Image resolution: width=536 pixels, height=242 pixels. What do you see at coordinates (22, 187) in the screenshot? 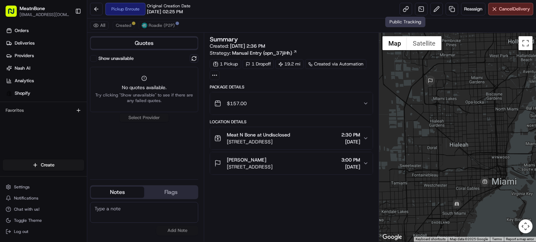
I see `span: Settings` at bounding box center [22, 187].